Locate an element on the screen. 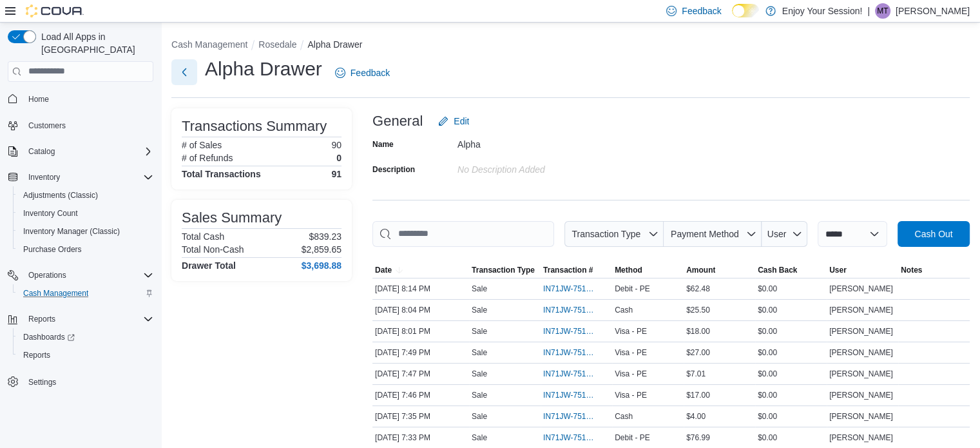  nav: Complex example is located at coordinates (81, 255).